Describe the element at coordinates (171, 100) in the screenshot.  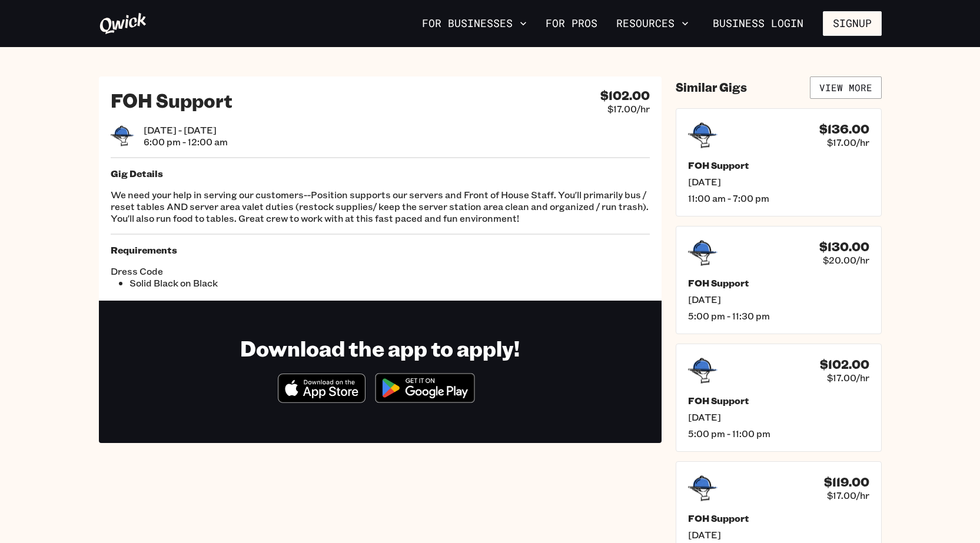
I see `h2: FOH Support` at that location.